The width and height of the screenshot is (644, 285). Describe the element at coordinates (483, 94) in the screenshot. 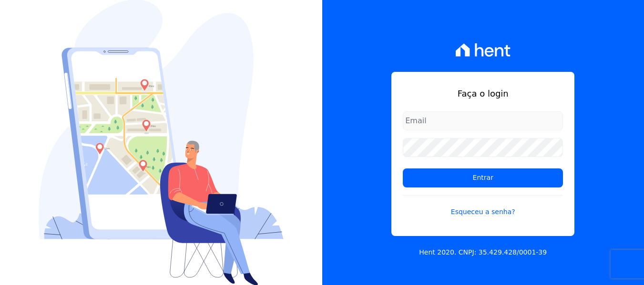

I see `h1: Faça o login` at that location.